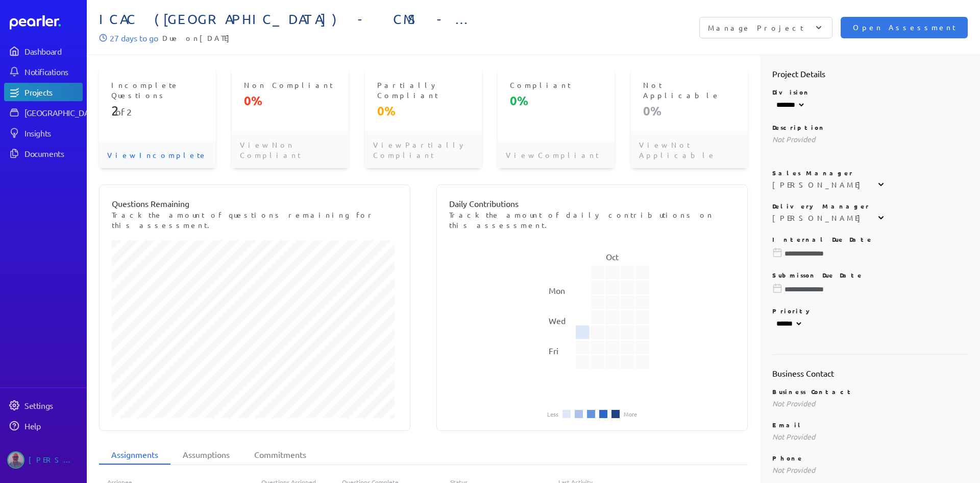 This screenshot has height=483, width=980. Describe the element at coordinates (16, 459) in the screenshot. I see `img: Jason Riches` at that location.